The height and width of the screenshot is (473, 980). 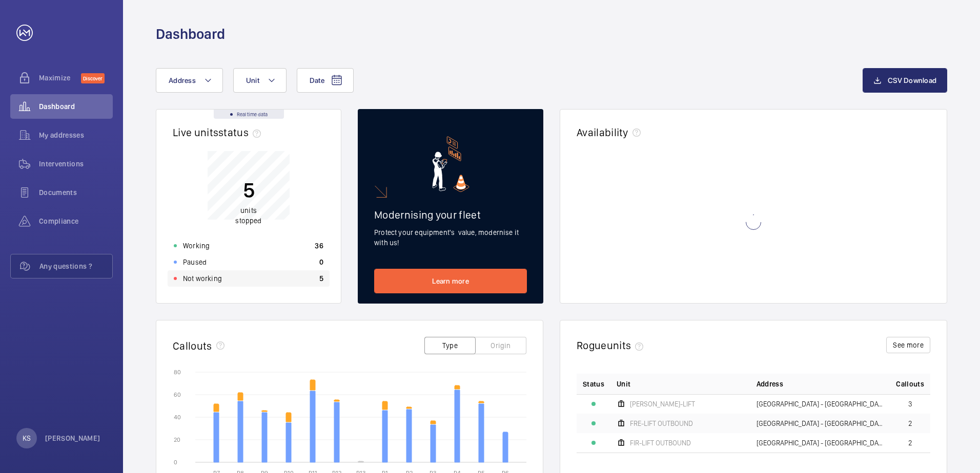 I want to click on p: 0, so click(x=321, y=262).